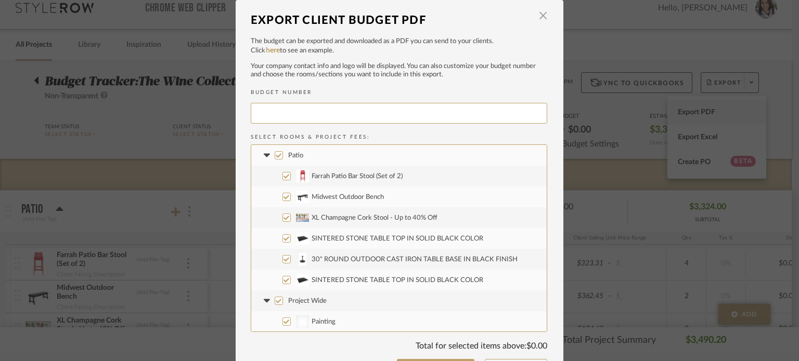  I want to click on span: Patio, so click(295, 155).